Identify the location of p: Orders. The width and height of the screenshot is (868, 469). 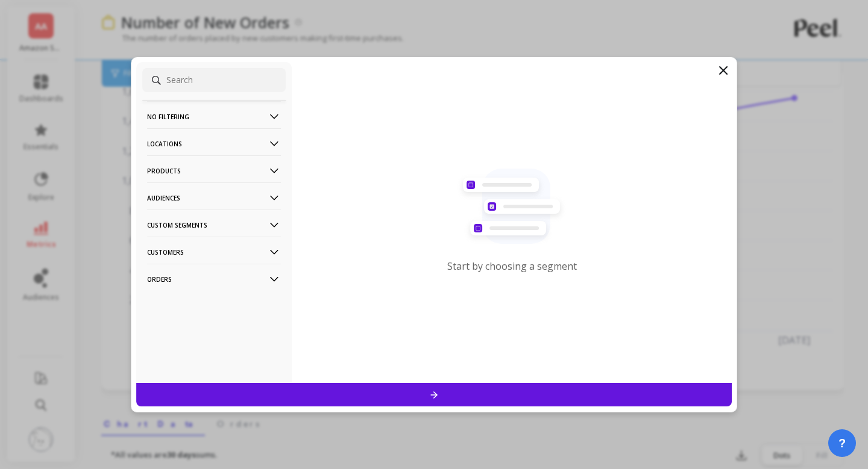
(214, 279).